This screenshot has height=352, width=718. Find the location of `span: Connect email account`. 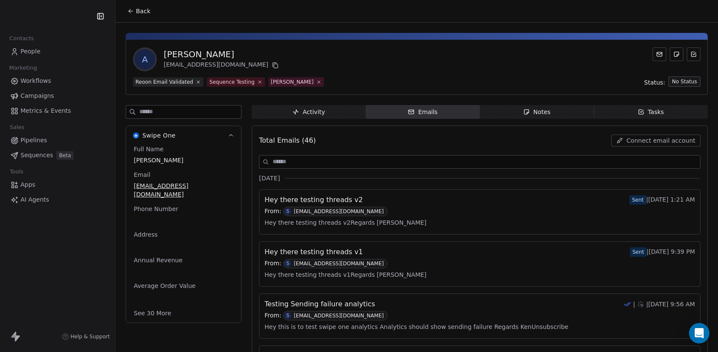

span: Connect email account is located at coordinates (661, 141).